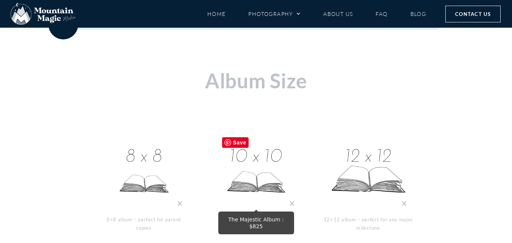 The height and width of the screenshot is (243, 512). What do you see at coordinates (216, 14) in the screenshot?
I see `a: Home` at bounding box center [216, 14].